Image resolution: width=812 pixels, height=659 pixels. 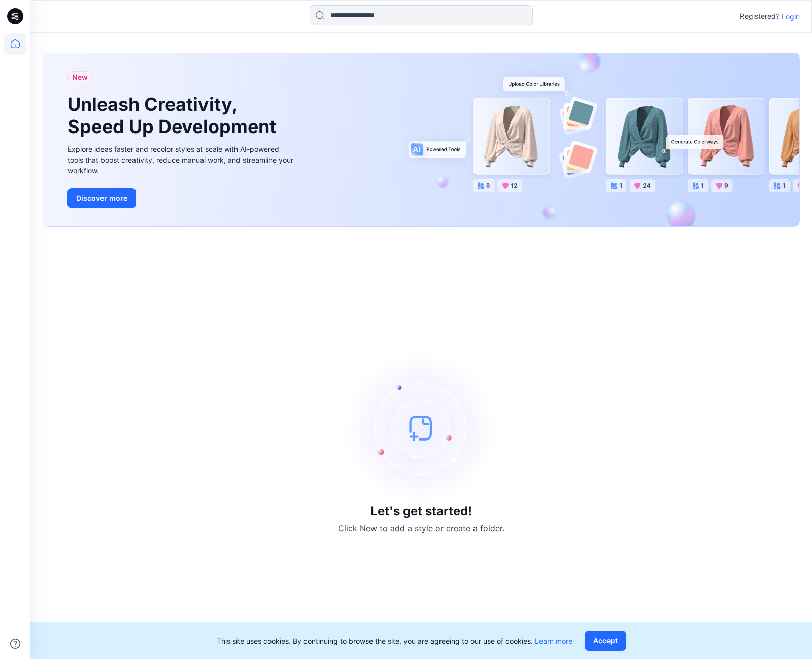 I want to click on h1: Unleash Creativity, Speed Up Development, so click(x=174, y=116).